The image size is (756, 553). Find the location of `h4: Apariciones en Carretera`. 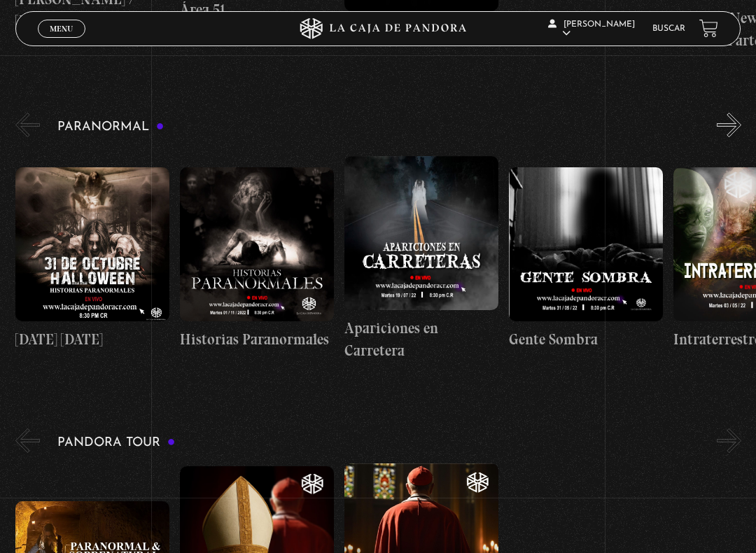

h4: Apariciones en Carretera is located at coordinates (422, 338).